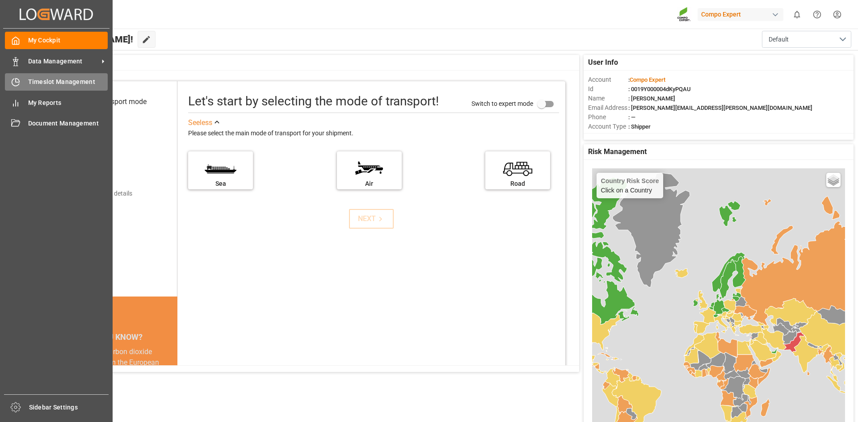  What do you see at coordinates (742, 14) in the screenshot?
I see `button: Compo Expert` at bounding box center [742, 14].